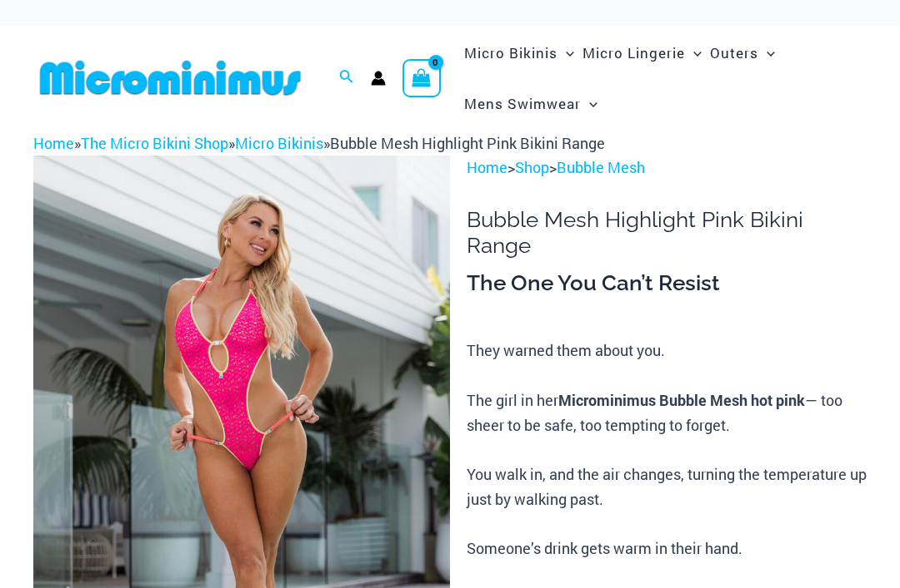 This screenshot has width=900, height=588. I want to click on a: Micro BikinisMenu ToggleMenu Toggle, so click(519, 52).